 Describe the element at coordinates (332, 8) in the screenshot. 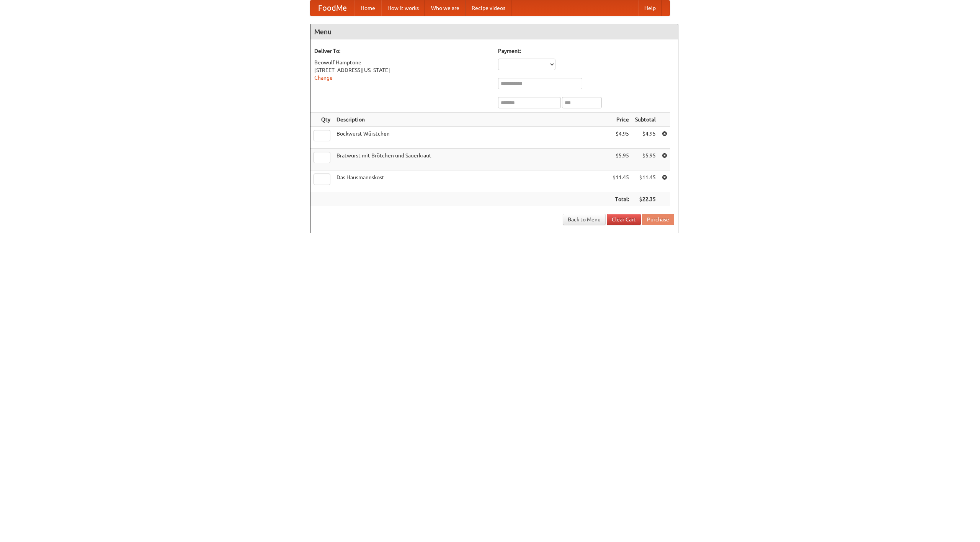

I see `a: FoodMe` at that location.